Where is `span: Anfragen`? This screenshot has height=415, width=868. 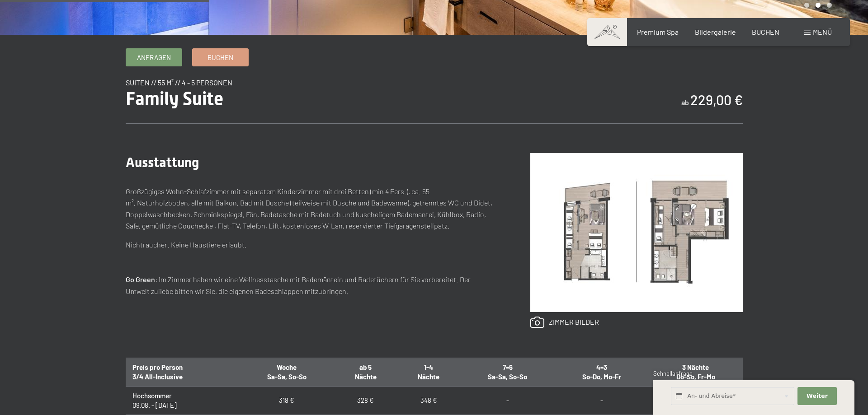 span: Anfragen is located at coordinates (154, 57).